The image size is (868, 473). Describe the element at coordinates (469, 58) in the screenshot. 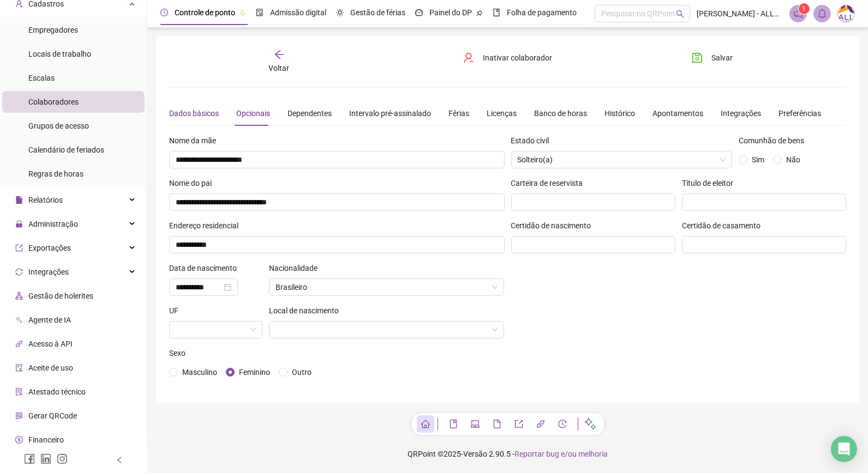

I see `span: user-delete` at that location.